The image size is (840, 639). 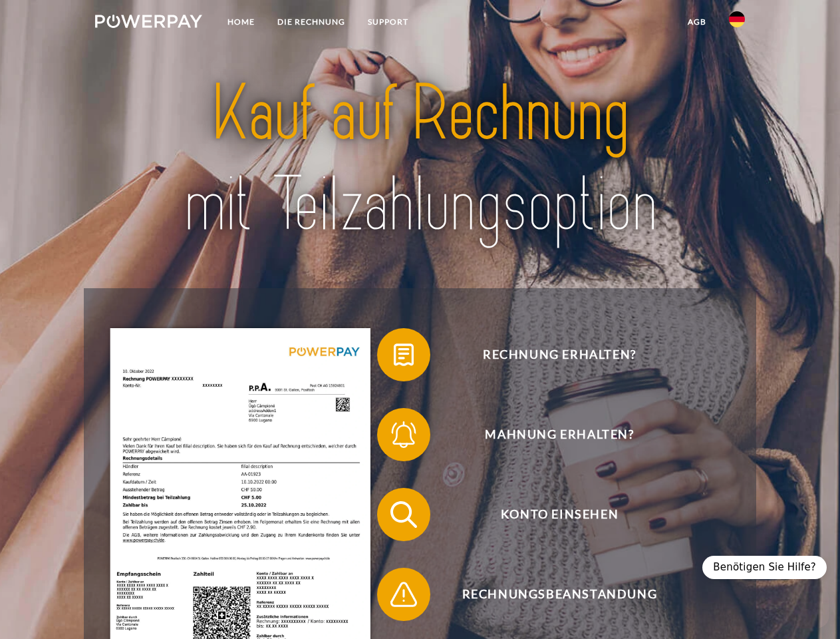 I want to click on button: Konto einsehen, so click(x=550, y=514).